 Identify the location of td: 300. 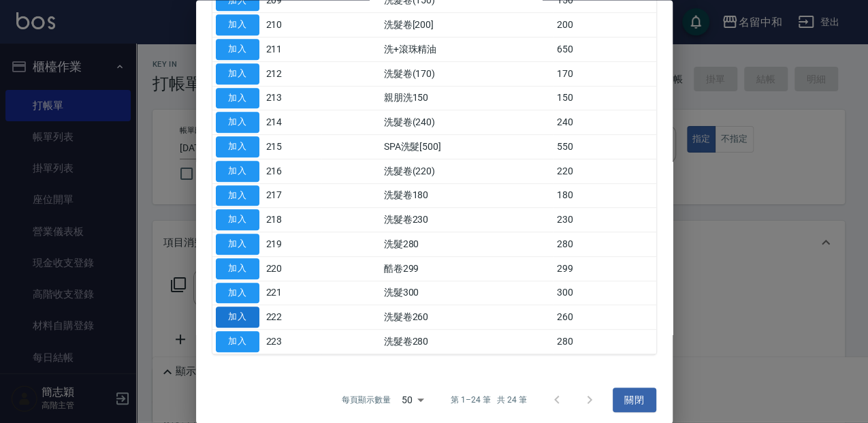
(605, 294).